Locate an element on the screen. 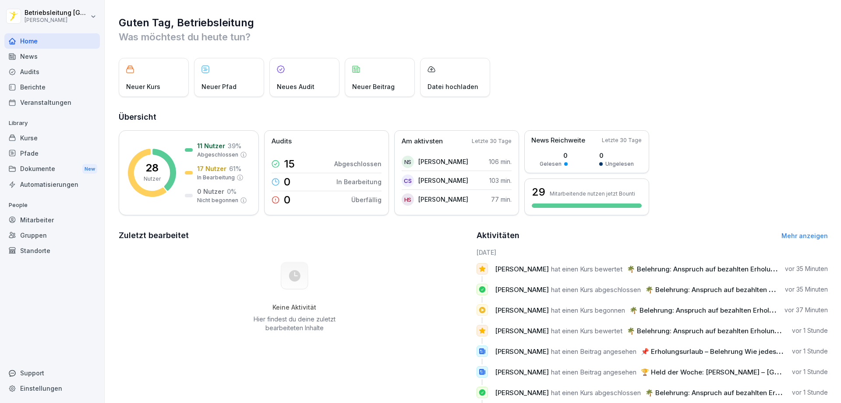 The image size is (841, 403). a: Veranstaltungen is located at coordinates (52, 102).